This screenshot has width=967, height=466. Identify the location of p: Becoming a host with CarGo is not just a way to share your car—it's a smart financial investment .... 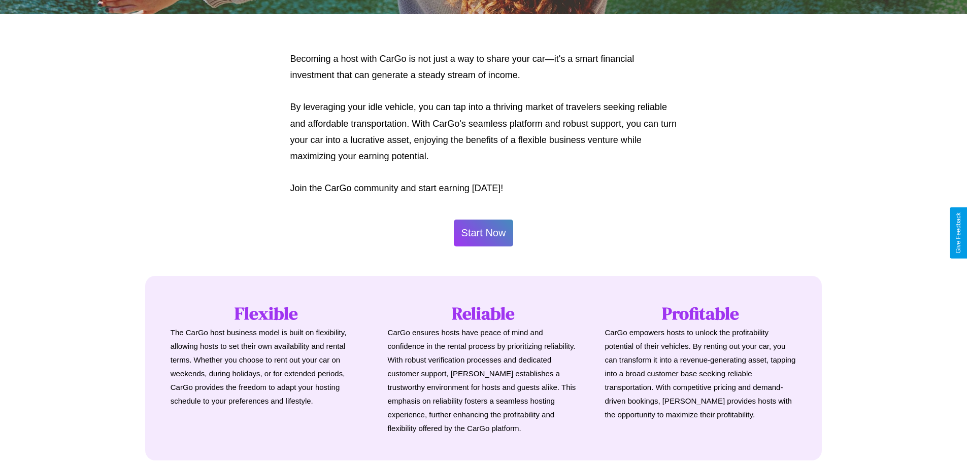
(484, 67).